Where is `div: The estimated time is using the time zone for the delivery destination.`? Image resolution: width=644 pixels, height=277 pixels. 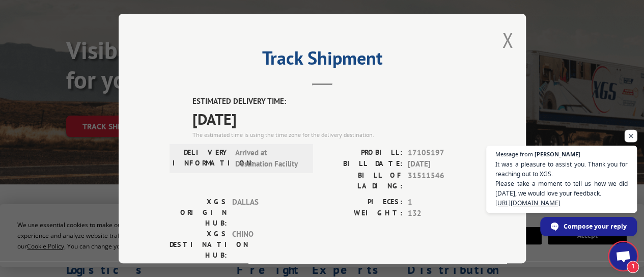
div: The estimated time is using the time zone for the delivery destination. is located at coordinates (334, 135).